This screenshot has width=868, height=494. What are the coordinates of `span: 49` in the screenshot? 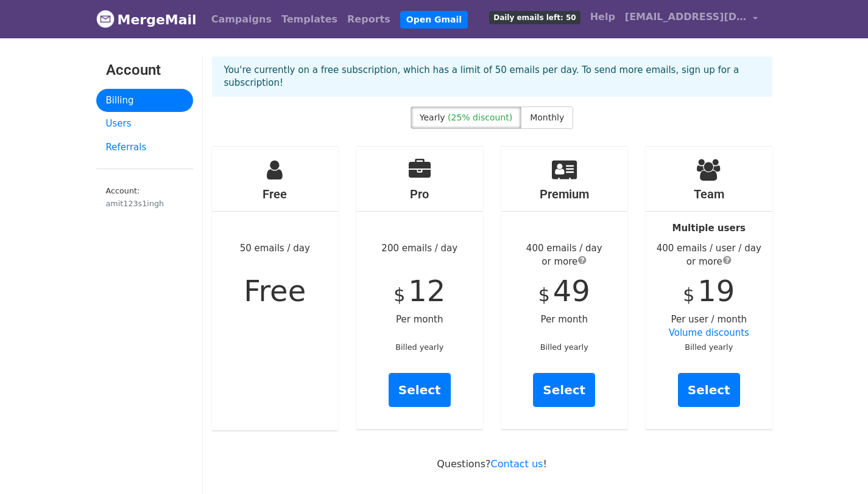 It's located at (571, 291).